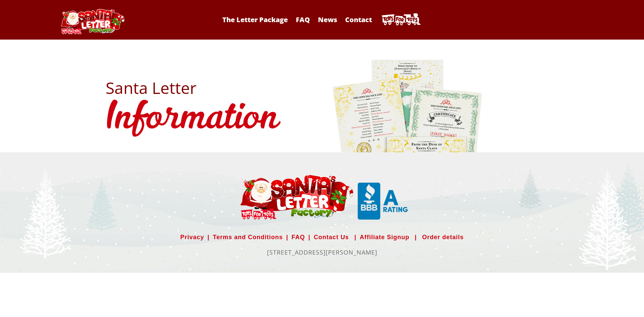 This screenshot has width=644, height=317. I want to click on a: Affiliate Signup, so click(384, 237).